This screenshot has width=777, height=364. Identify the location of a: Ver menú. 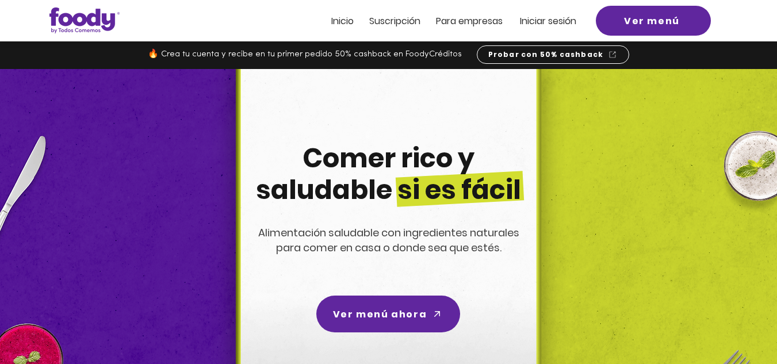
(653, 21).